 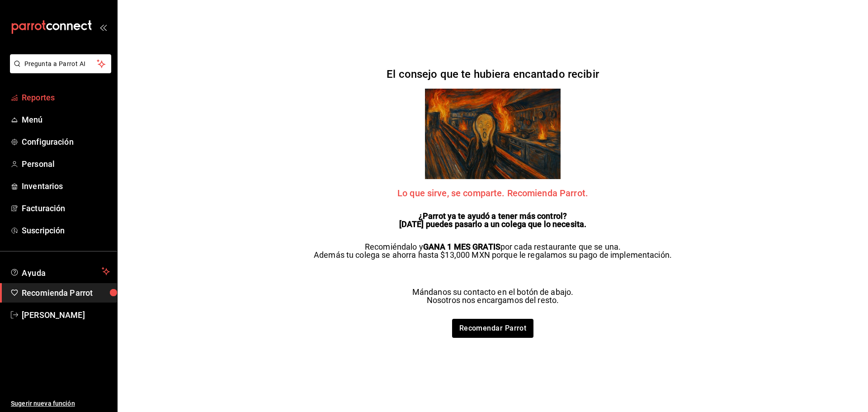 I want to click on span: Reportes, so click(x=66, y=97).